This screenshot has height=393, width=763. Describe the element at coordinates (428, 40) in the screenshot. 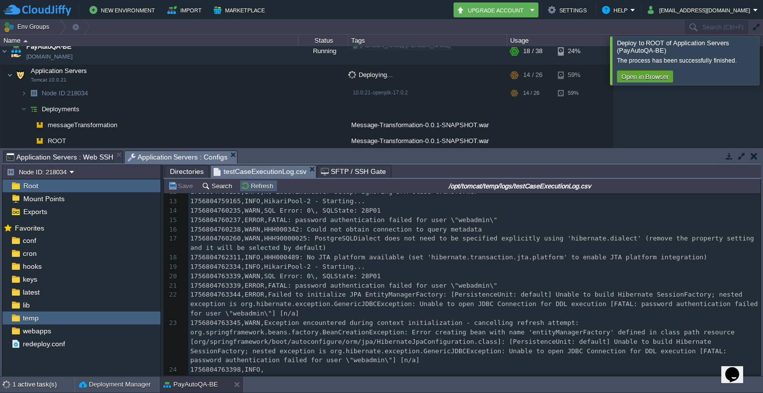

I see `div: Tags` at that location.